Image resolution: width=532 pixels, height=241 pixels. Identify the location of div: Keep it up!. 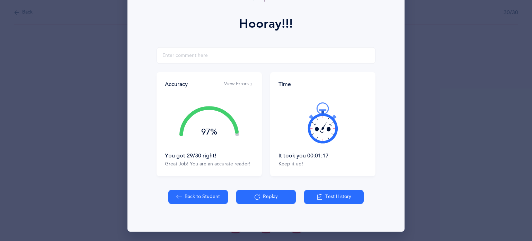
(323, 164).